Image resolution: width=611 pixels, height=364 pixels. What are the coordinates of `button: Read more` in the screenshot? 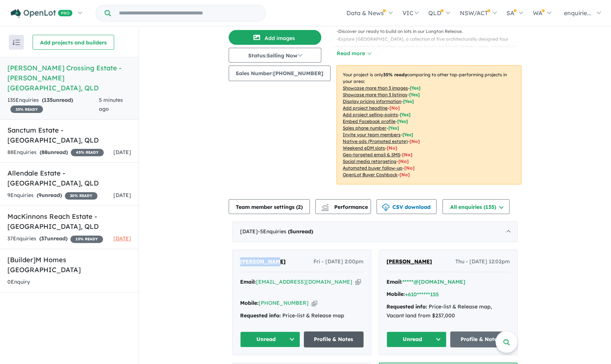 It's located at (354, 53).